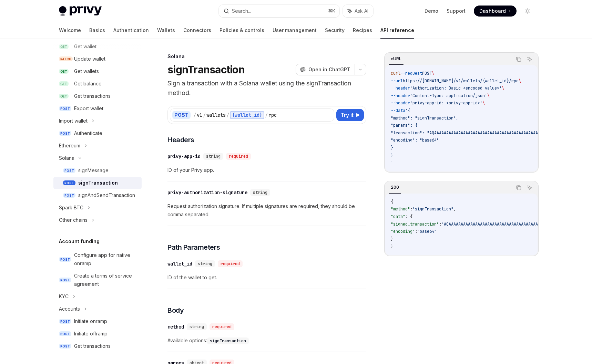  I want to click on div: Update wallet, so click(90, 59).